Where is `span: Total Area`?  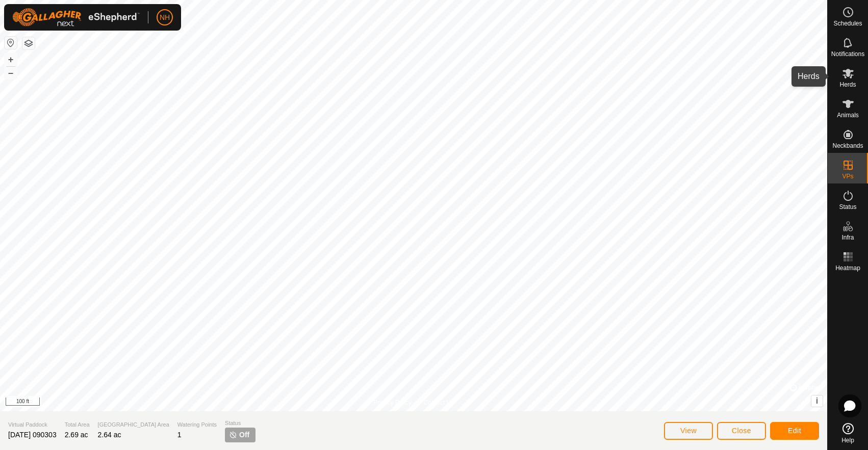 span: Total Area is located at coordinates (77, 425).